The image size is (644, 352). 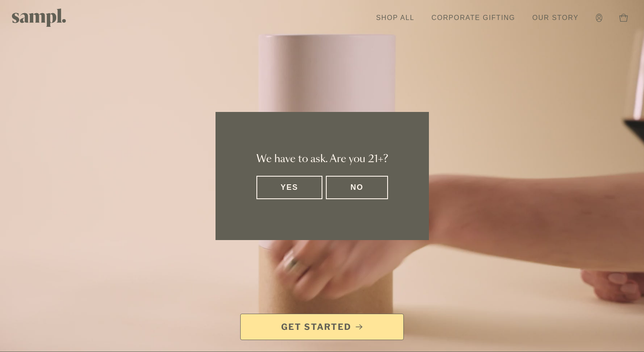 What do you see at coordinates (555, 18) in the screenshot?
I see `a: Our Story` at bounding box center [555, 18].